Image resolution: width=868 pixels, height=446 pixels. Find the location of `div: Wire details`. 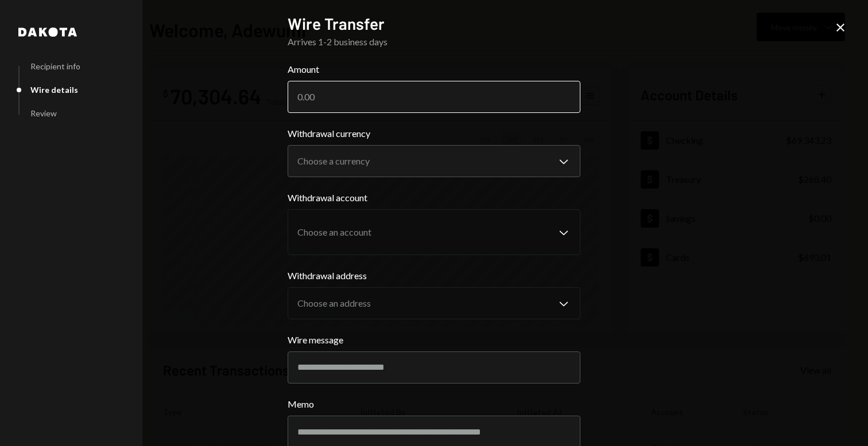

div: Wire details is located at coordinates (54, 89).